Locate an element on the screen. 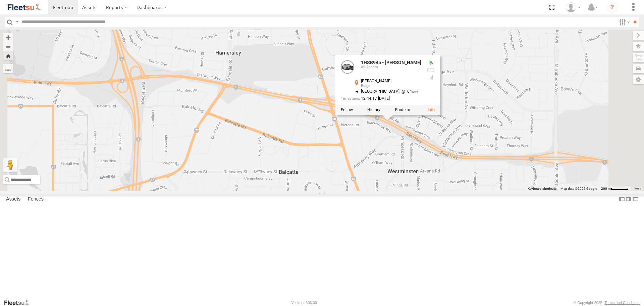 This screenshot has height=306, width=644. label: Dock Summary Table to the Right is located at coordinates (629, 199).